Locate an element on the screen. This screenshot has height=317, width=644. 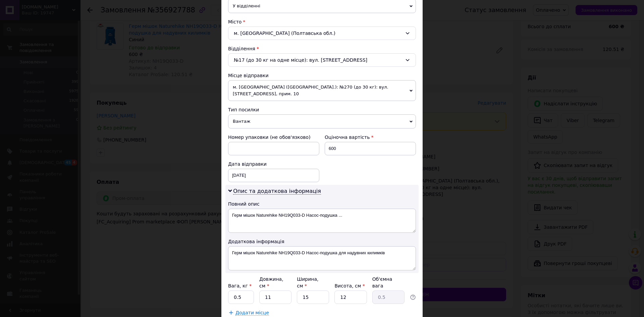
textarea: Герм мішок Naturehike NH19Q033-D Насос-подушка ... is located at coordinates (322, 221).